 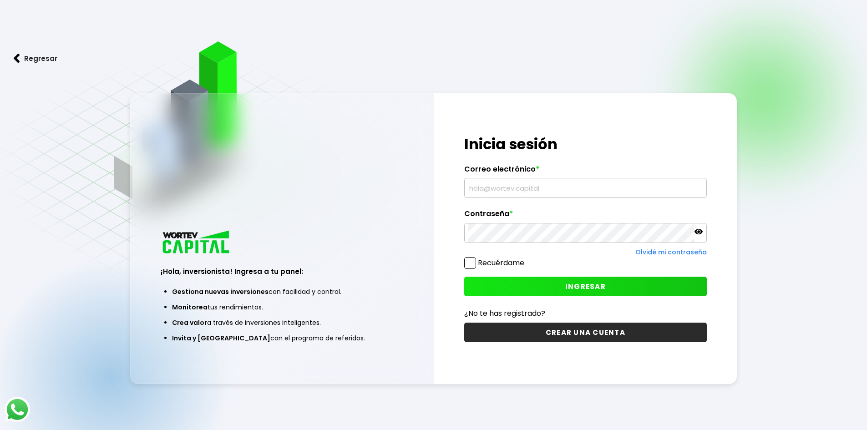 What do you see at coordinates (585, 144) in the screenshot?
I see `h1: Inicia sesión` at bounding box center [585, 144].